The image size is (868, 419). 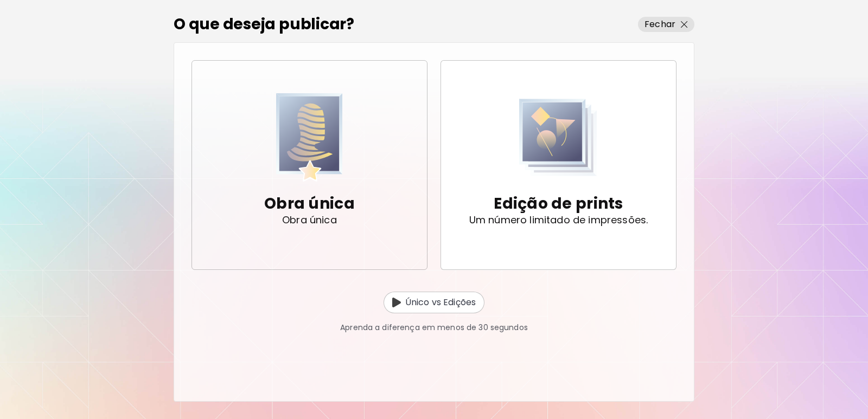 What do you see at coordinates (309, 165) in the screenshot?
I see `button: Unique ArtworkObra únicaObra única` at bounding box center [309, 165].